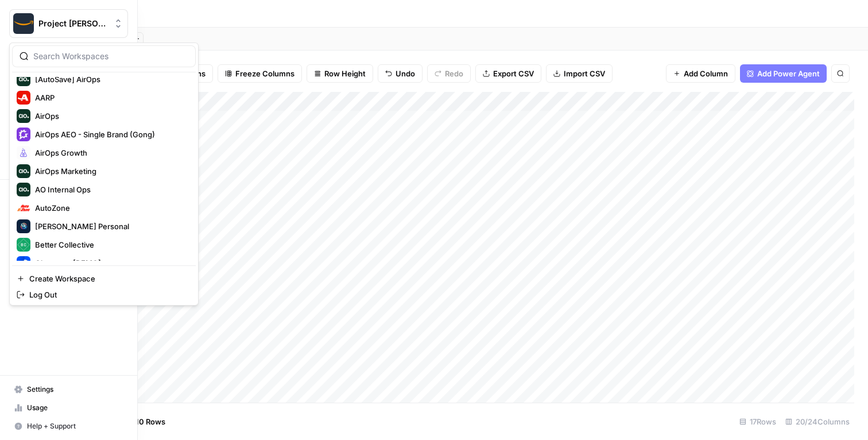 This screenshot has height=440, width=868. Describe the element at coordinates (68, 23) in the screenshot. I see `button: Workspace: Project Kuiper` at that location.